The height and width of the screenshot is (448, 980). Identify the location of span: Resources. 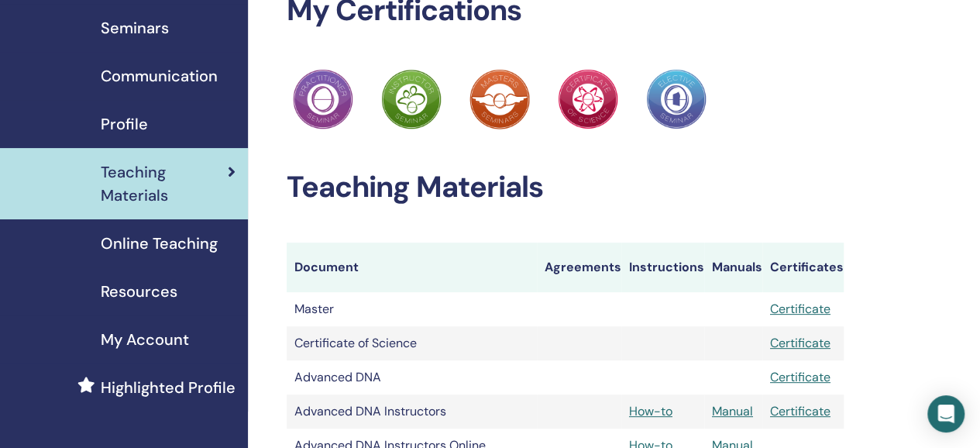
(138, 292).